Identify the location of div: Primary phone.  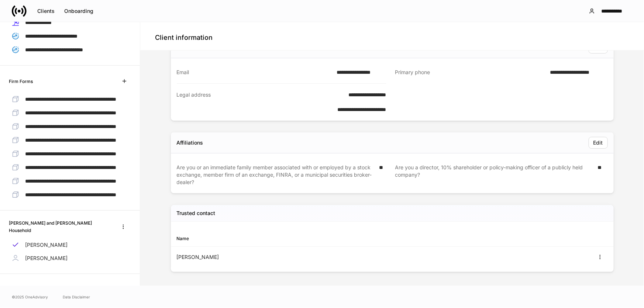
(470, 72).